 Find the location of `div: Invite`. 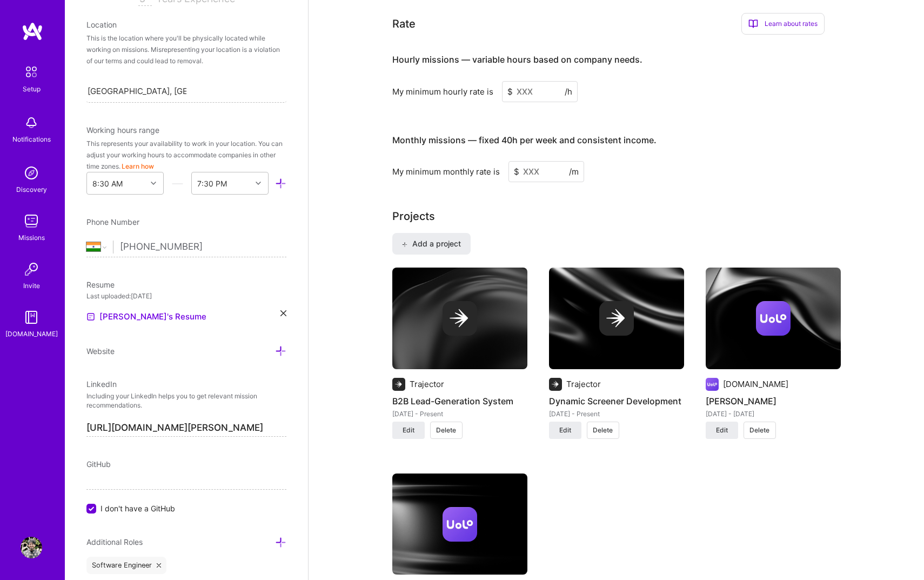

div: Invite is located at coordinates (32, 285).